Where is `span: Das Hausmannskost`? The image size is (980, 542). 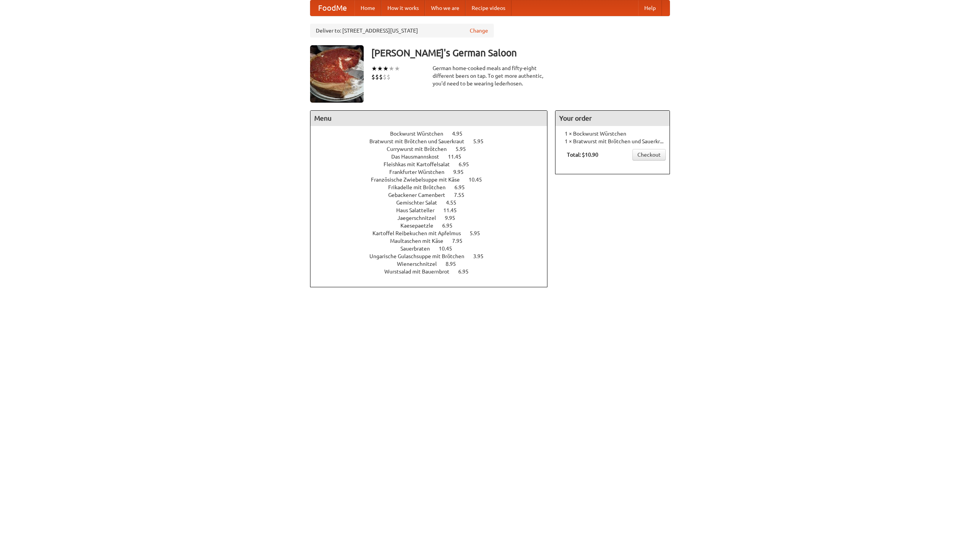 span: Das Hausmannskost is located at coordinates (419, 156).